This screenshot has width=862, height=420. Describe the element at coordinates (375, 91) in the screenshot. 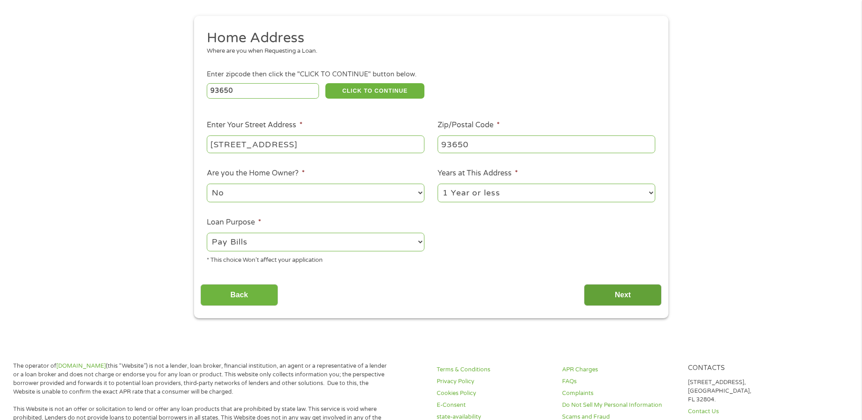

I see `button: CLICK TO CONTINUE` at that location.